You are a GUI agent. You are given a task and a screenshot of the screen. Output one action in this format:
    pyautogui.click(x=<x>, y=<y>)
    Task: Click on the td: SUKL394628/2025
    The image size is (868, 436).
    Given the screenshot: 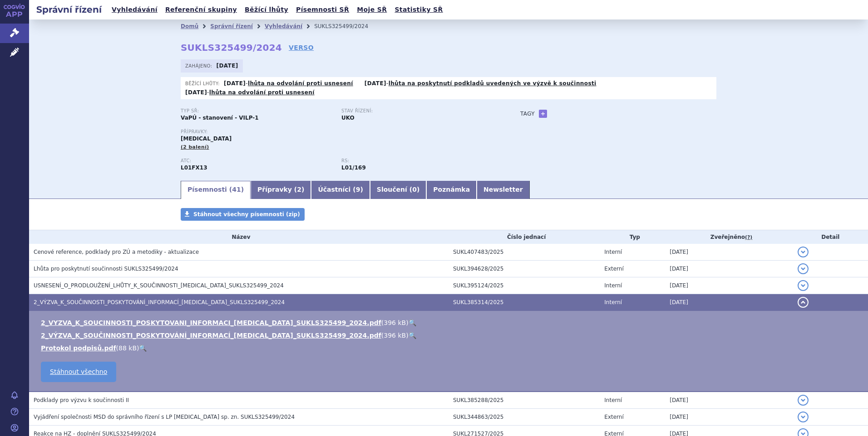 What is the action you would take?
    pyautogui.click(x=524, y=269)
    